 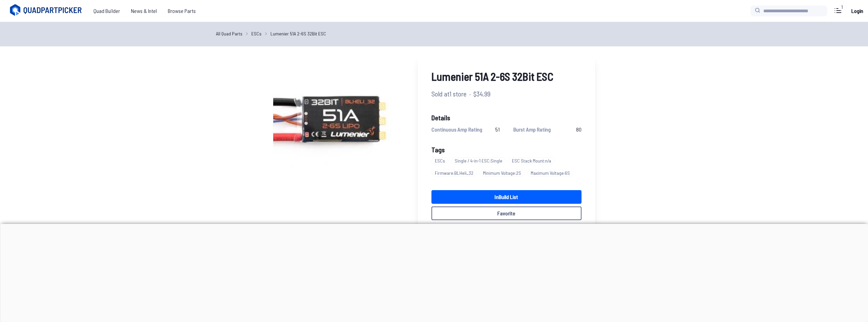 I want to click on span: Lumenier 51A 2-6S 32Bit ESC, so click(x=507, y=76).